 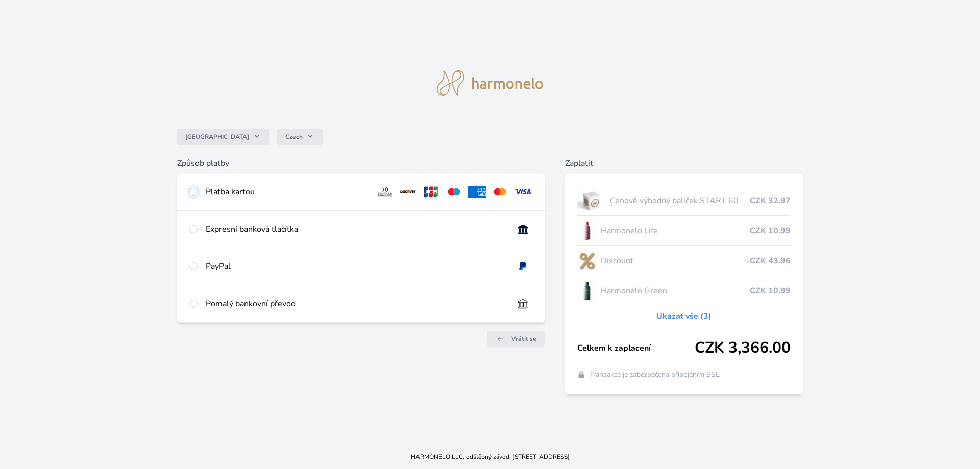 What do you see at coordinates (684, 163) in the screenshot?
I see `h6: Zaplatit` at bounding box center [684, 163].